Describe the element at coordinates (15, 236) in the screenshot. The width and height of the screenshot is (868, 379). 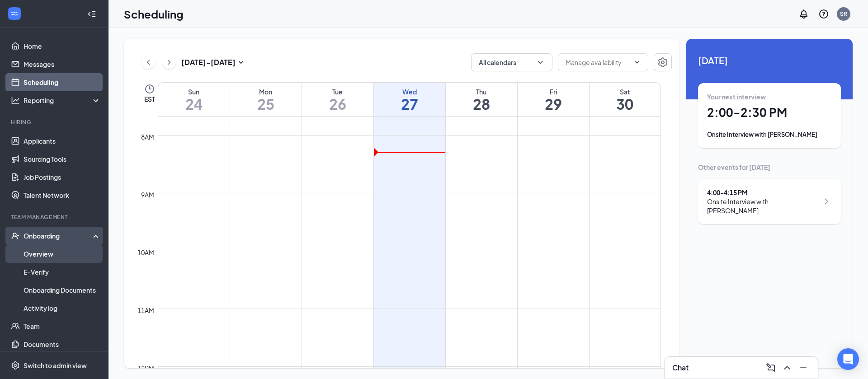
I see `svg: UserCheck` at that location.